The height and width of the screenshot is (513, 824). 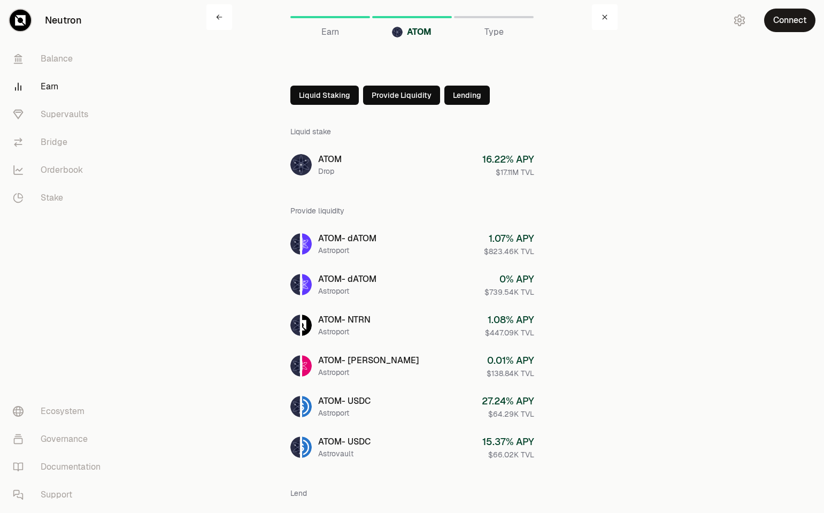 What do you see at coordinates (412, 285) in the screenshot?
I see `a: ATOMdATOMATOM- dATOMAstroport0% APY$739.54K TVL` at bounding box center [412, 285].